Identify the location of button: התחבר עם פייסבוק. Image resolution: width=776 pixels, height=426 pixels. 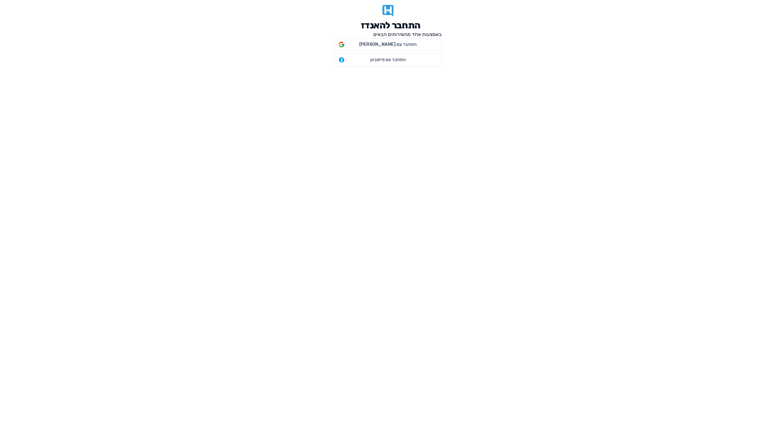
(388, 60).